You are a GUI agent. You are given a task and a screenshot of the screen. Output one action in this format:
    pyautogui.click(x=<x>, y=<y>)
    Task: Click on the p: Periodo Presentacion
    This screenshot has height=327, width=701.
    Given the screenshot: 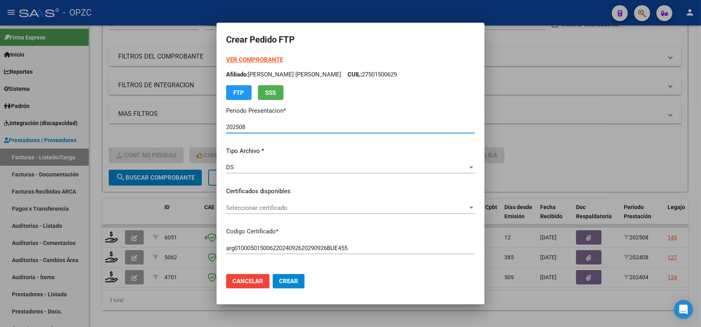 What is the action you would take?
    pyautogui.click(x=350, y=111)
    